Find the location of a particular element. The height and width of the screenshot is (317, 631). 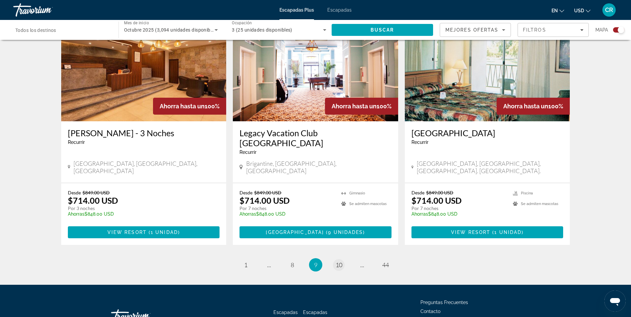

button: Cambiar moneda is located at coordinates (582, 10).